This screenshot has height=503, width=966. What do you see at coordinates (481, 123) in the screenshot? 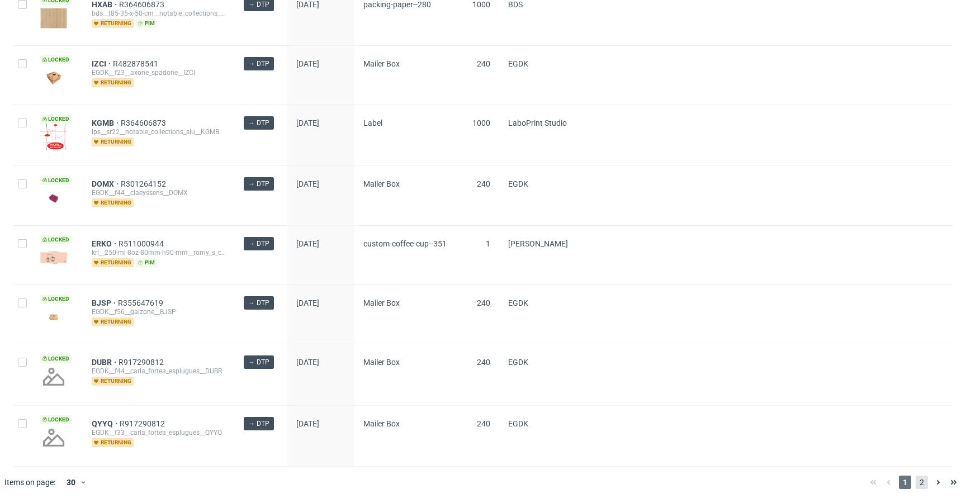
I see `span: 1000` at bounding box center [481, 123].